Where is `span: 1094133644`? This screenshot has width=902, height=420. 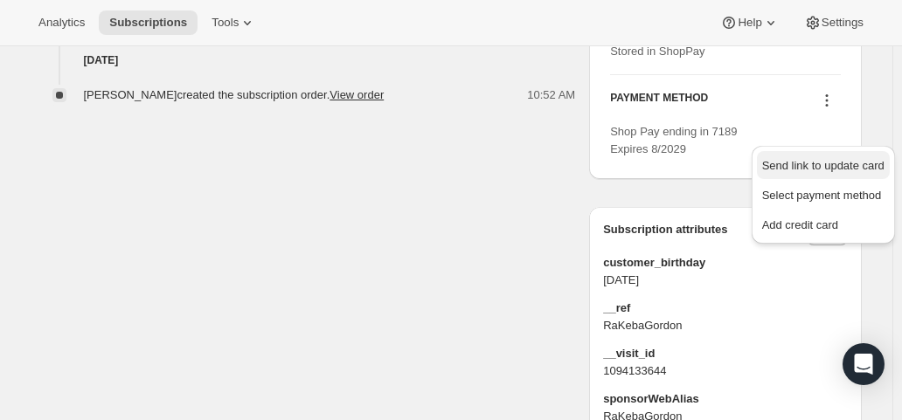
span: 1094133644 is located at coordinates (725, 371).